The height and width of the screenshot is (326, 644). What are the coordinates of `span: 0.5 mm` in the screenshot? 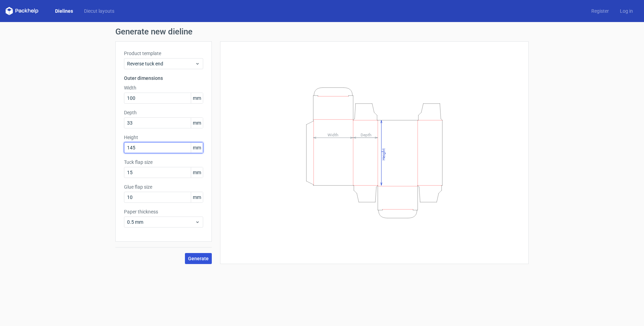 It's located at (161, 222).